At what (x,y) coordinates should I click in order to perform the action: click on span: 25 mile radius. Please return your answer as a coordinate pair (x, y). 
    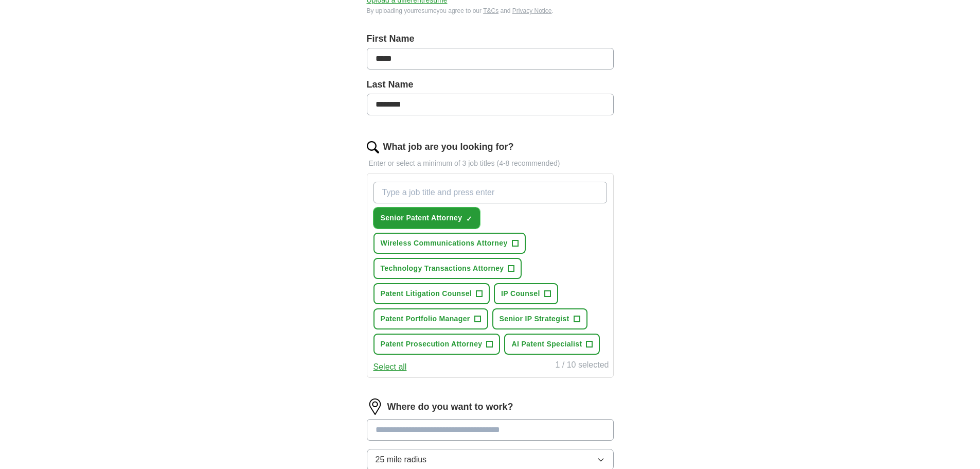
    Looking at the image, I should click on (401, 459).